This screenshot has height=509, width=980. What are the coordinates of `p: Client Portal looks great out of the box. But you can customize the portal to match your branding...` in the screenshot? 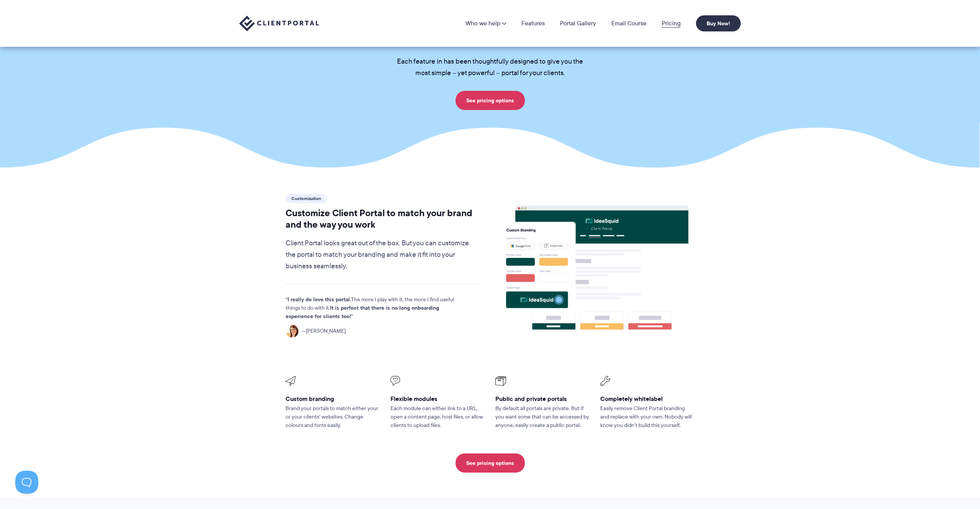 It's located at (382, 254).